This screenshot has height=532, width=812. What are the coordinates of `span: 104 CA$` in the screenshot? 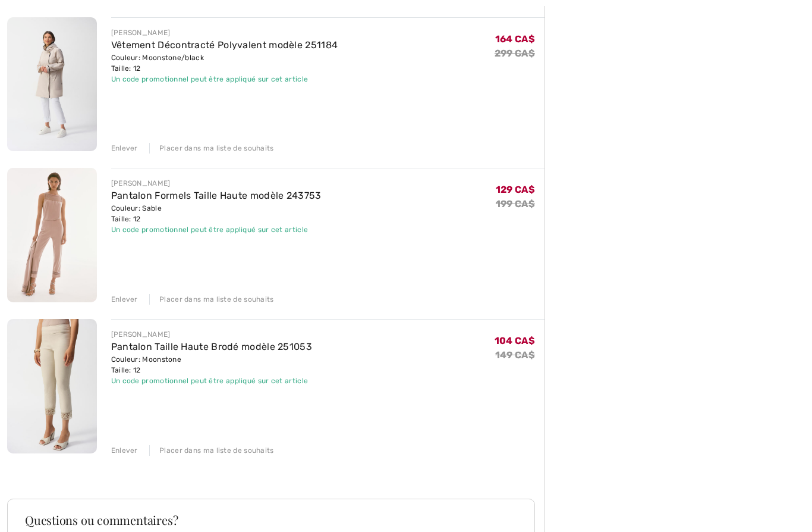 It's located at (515, 340).